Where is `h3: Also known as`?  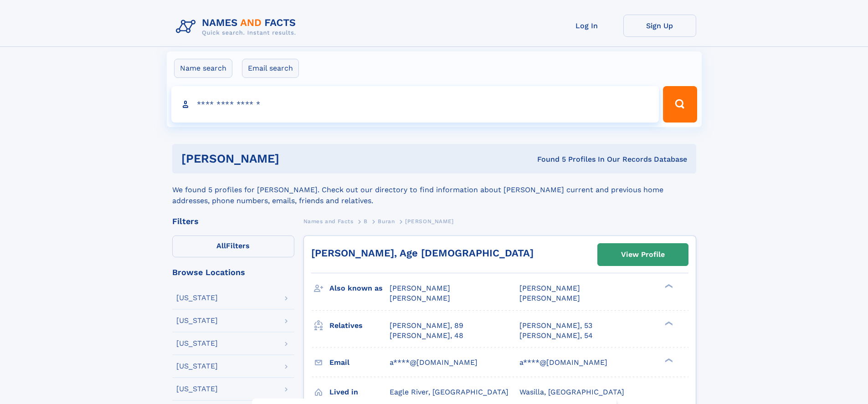
h3: Also known as is located at coordinates (360, 288).